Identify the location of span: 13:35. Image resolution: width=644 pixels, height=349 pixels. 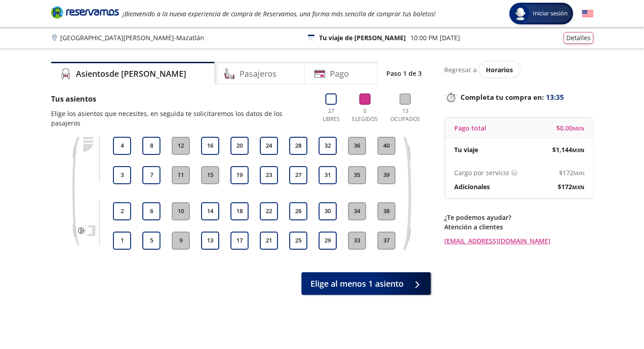
(555, 97).